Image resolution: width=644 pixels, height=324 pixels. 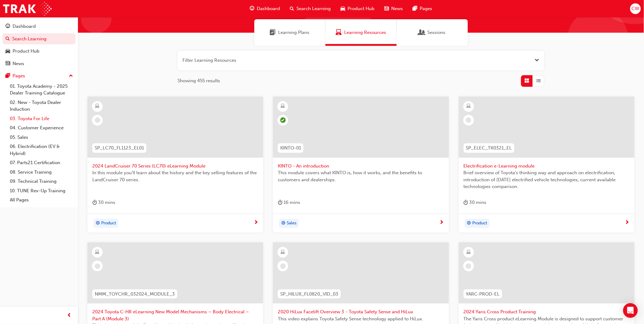 I want to click on span: Search Learning, so click(x=313, y=9).